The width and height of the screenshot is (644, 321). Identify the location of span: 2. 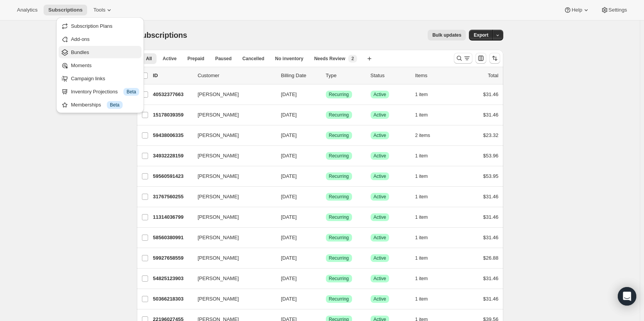
(353, 58).